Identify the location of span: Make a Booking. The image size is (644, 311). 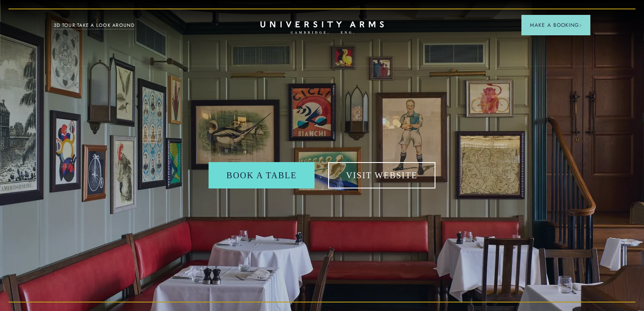
(556, 25).